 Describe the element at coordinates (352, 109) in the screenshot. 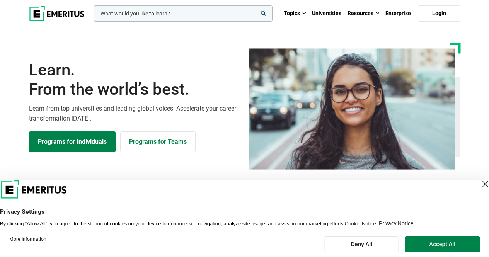

I see `img: Learn from the world's best` at that location.